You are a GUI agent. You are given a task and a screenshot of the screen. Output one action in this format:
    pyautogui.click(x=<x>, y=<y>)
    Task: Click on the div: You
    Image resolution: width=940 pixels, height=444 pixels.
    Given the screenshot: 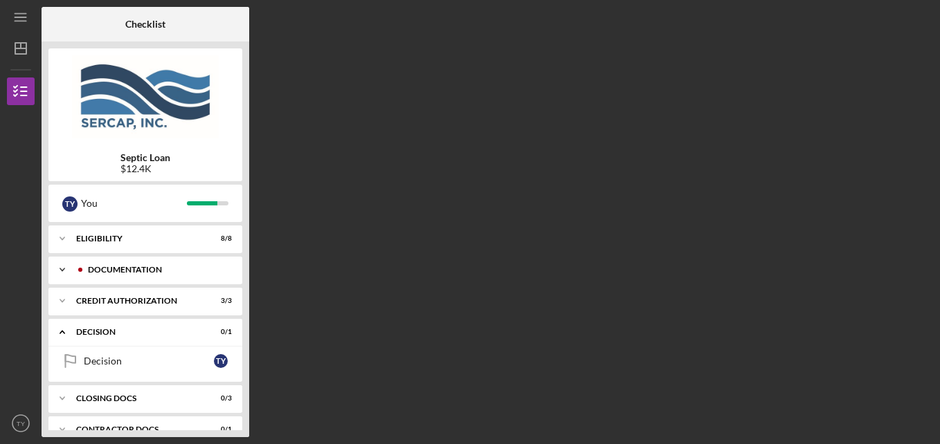 What is the action you would take?
    pyautogui.click(x=134, y=203)
    